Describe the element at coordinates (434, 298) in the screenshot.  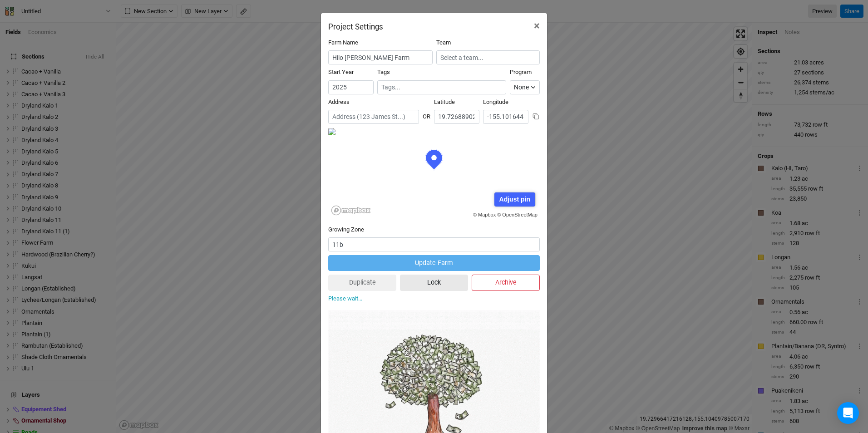
I see `p: Please wait...` at that location.